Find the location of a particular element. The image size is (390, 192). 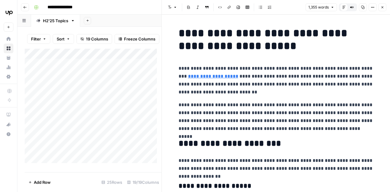

button: What's new? is located at coordinates (9, 125).